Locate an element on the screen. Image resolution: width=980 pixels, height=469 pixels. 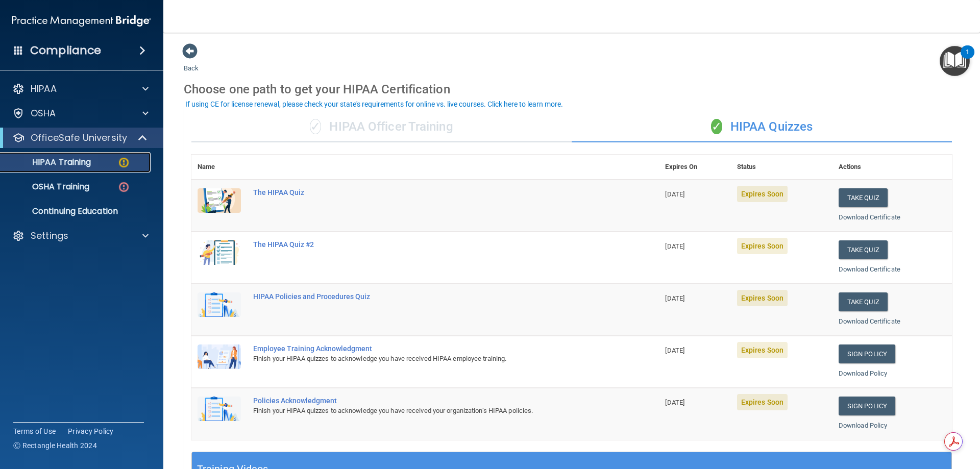
h4: Compliance is located at coordinates (65, 50).